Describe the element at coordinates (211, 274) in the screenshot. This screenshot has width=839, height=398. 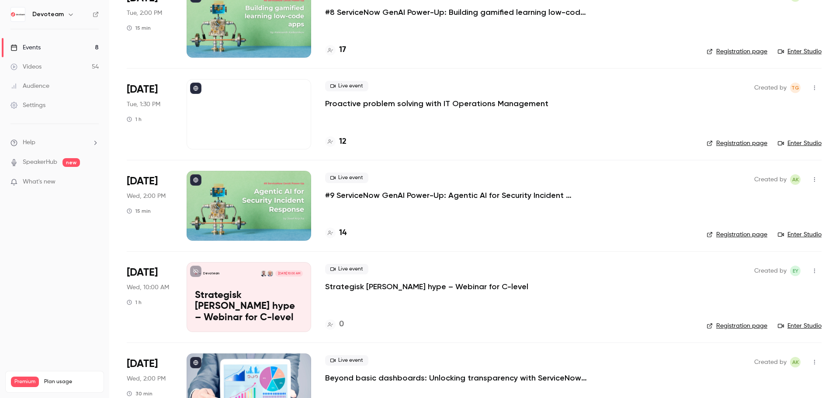
I see `p: Devoteam` at that location.